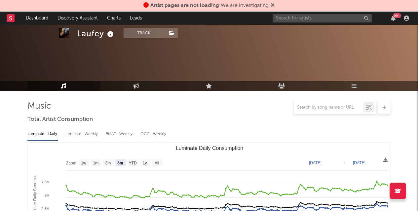  Describe the element at coordinates (71, 163) in the screenshot. I see `text: Zoom` at that location.